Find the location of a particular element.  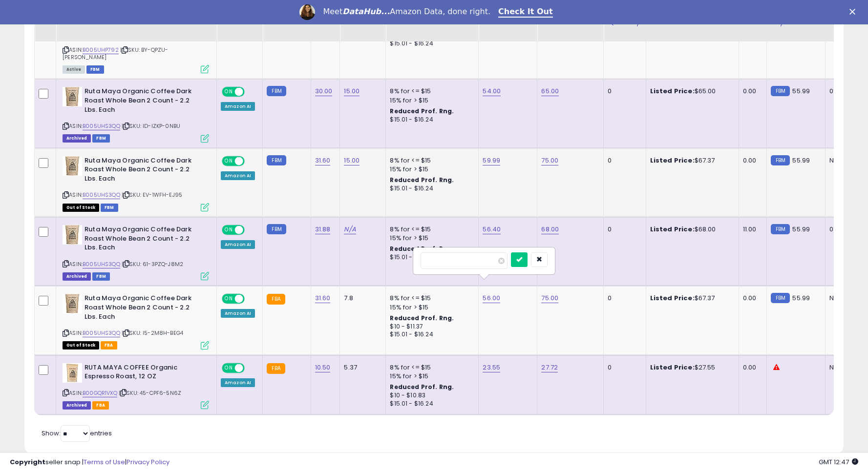

a: 54.00 is located at coordinates (491, 91).